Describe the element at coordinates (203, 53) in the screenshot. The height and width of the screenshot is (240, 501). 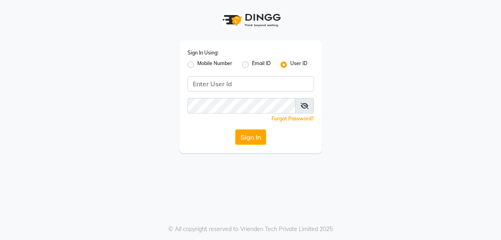
I see `label: Sign In Using:` at that location.